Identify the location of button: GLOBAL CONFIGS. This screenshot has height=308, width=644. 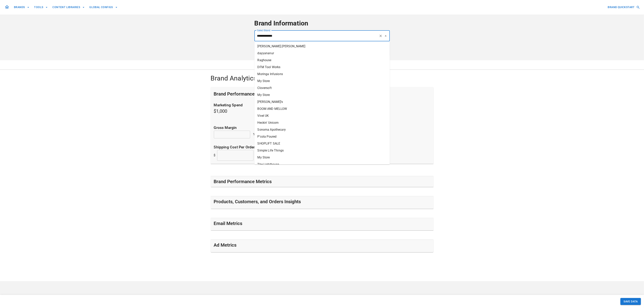
(103, 7).